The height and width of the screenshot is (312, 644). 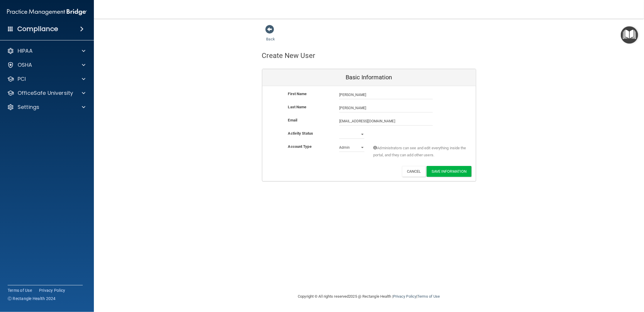 I want to click on p: Settings, so click(x=28, y=107).